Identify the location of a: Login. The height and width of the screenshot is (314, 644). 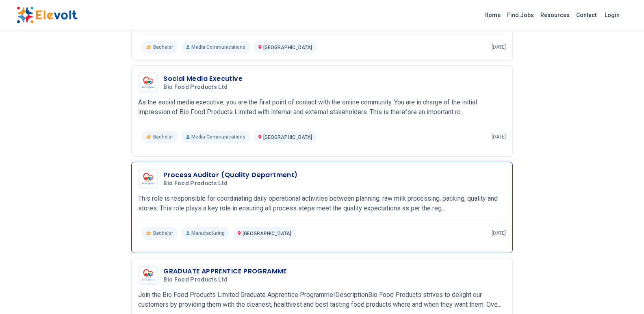
(612, 15).